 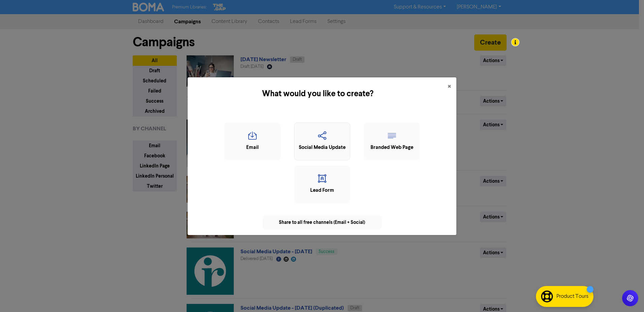 What do you see at coordinates (252, 148) in the screenshot?
I see `div: Email` at bounding box center [252, 148].